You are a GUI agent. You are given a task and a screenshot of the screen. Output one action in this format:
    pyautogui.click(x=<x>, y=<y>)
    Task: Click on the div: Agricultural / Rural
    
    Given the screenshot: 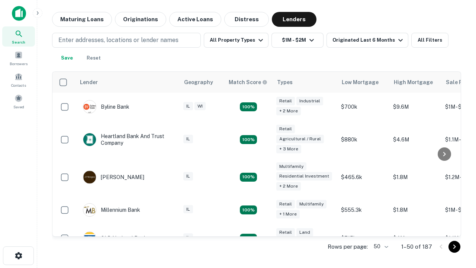 What is the action you would take?
    pyautogui.click(x=300, y=139)
    